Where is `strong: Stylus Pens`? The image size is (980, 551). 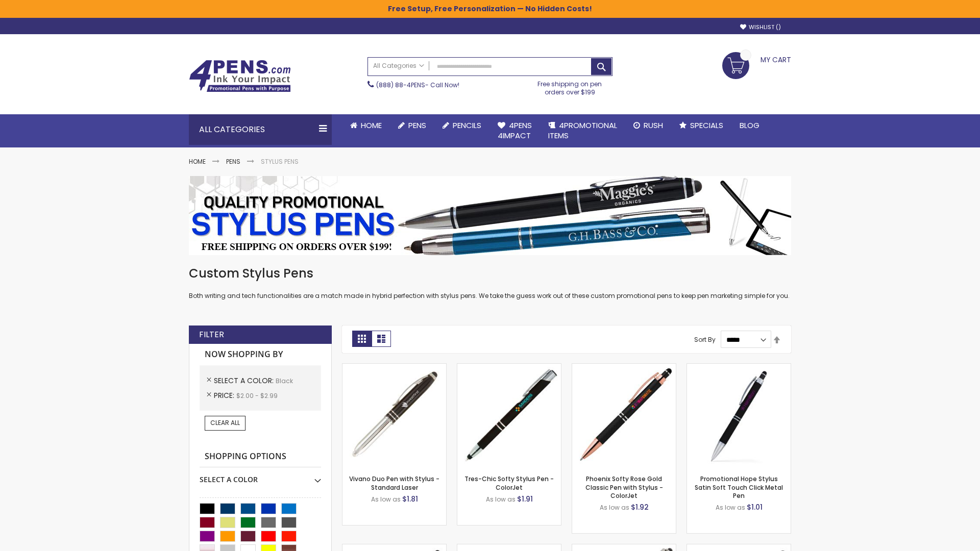
strong: Stylus Pens is located at coordinates (280, 161).